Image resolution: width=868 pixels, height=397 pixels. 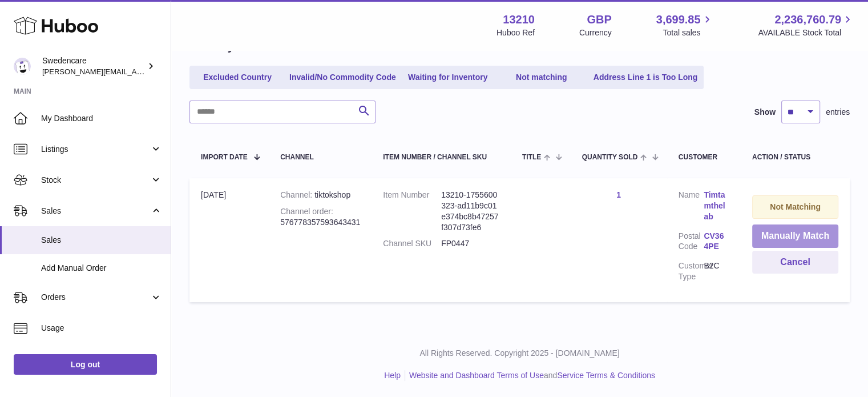 I want to click on a: 2,236,760.79 AVAILABLE Stock Total, so click(x=806, y=25).